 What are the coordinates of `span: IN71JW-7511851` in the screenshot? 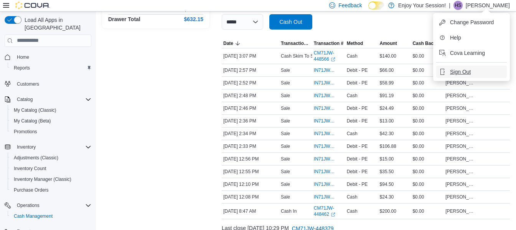 It's located at (325, 134).